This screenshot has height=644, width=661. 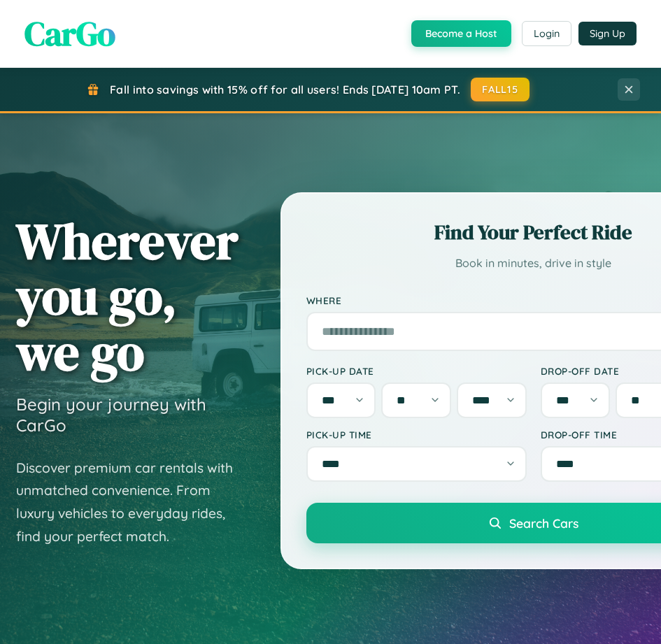 What do you see at coordinates (547, 33) in the screenshot?
I see `button: Login` at bounding box center [547, 33].